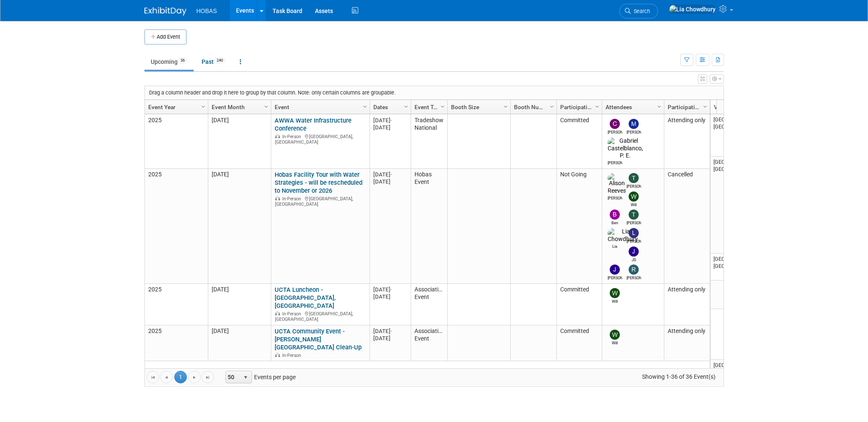 This screenshot has height=422, width=868. What do you see at coordinates (615, 215) in the screenshot?
I see `img: Ben Hunter` at bounding box center [615, 215].